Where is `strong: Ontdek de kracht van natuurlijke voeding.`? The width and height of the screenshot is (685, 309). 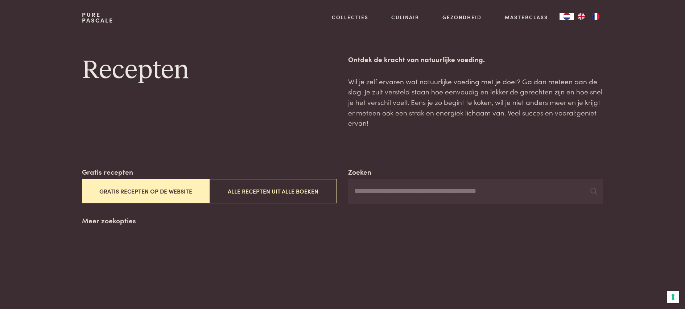
strong: Ontdek de kracht van natuurlijke voeding. is located at coordinates (416, 59).